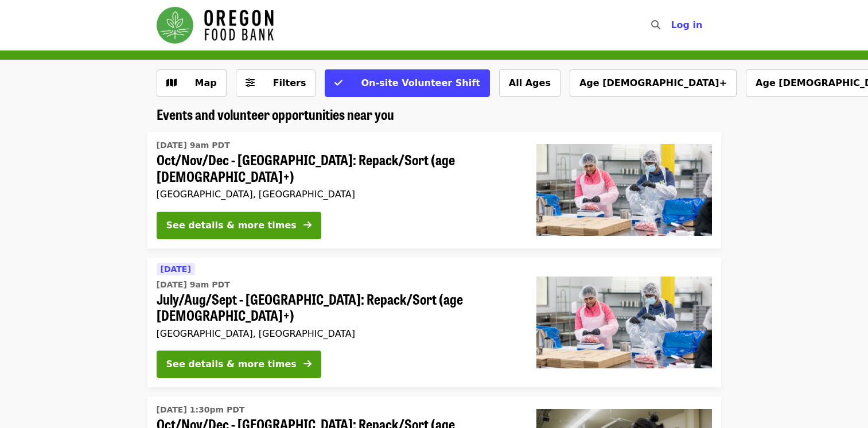 This screenshot has height=428, width=868. Describe the element at coordinates (686, 25) in the screenshot. I see `span: Log in` at that location.